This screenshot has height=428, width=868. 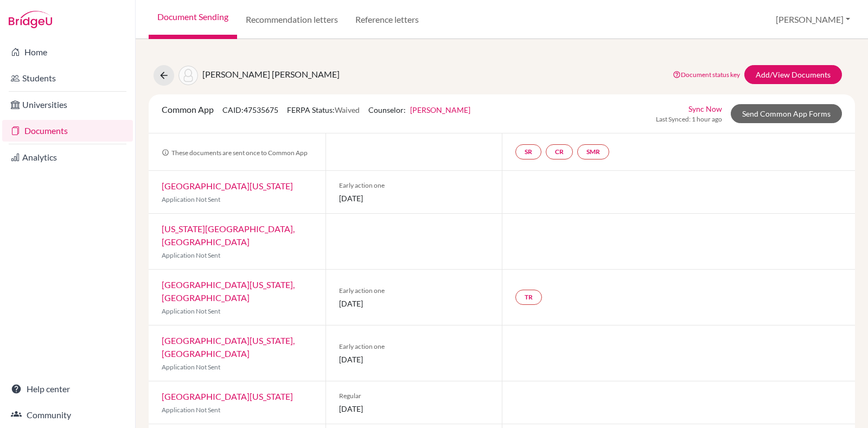 What do you see at coordinates (419, 110) in the screenshot?
I see `span: Counselor:` at bounding box center [419, 110].